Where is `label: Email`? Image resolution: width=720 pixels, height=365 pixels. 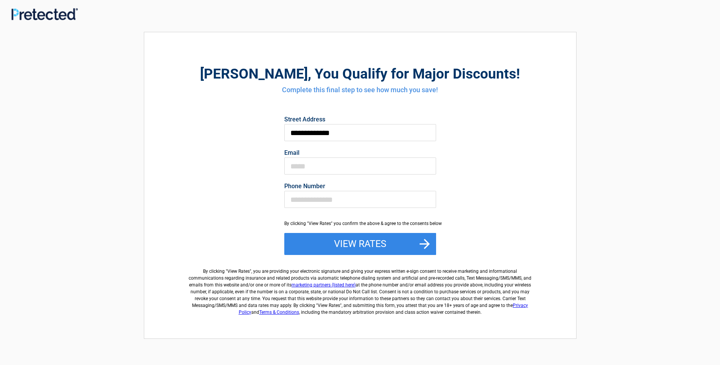
label: Email is located at coordinates (360, 153).